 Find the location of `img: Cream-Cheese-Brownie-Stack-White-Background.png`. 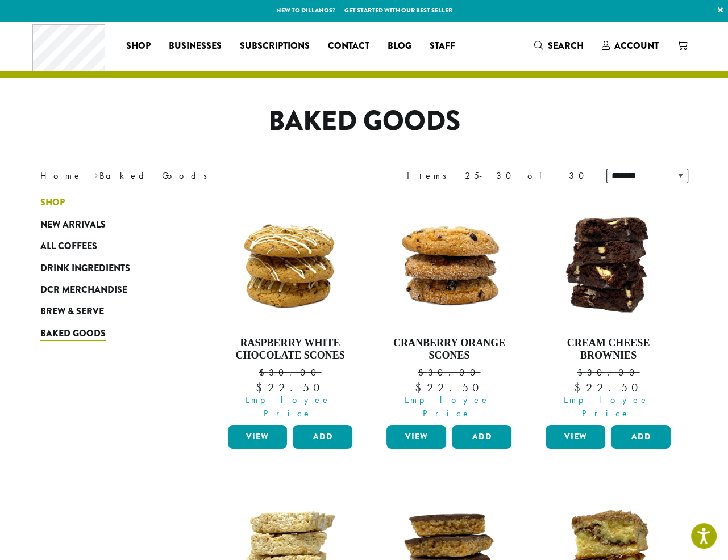

img: Cream-Cheese-Brownie-Stack-White-Background.png is located at coordinates (608, 263).